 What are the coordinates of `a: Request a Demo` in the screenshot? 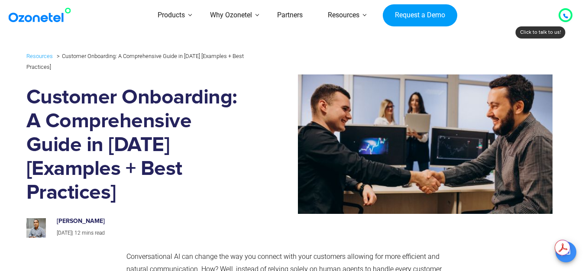 It's located at (420, 16).